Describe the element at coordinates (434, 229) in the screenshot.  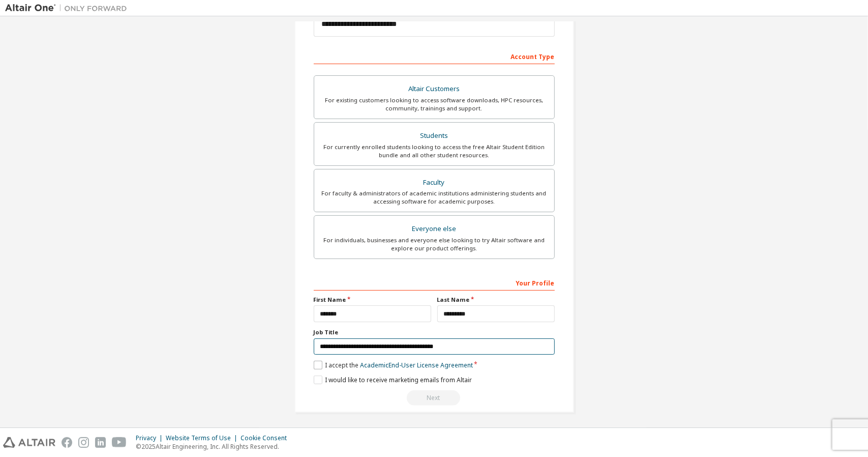
I see `div: Everyone else` at that location.